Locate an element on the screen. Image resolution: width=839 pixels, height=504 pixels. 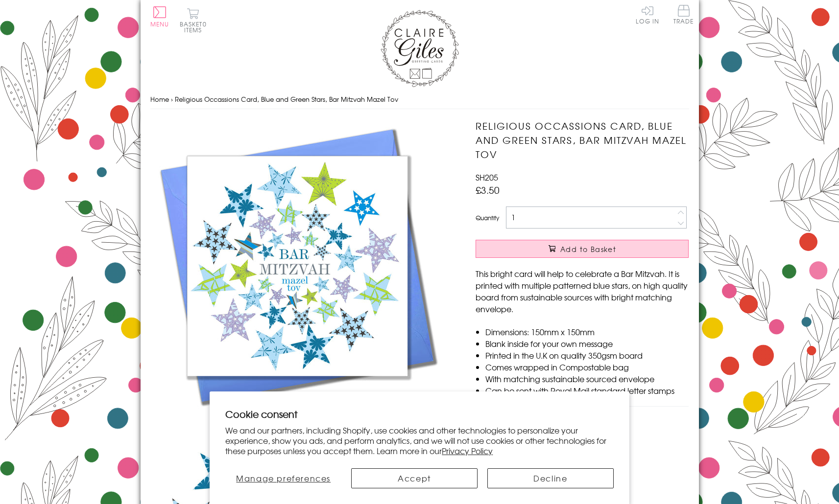
li: Can be sent with Royal Mail standard letter stamps is located at coordinates (587, 391).